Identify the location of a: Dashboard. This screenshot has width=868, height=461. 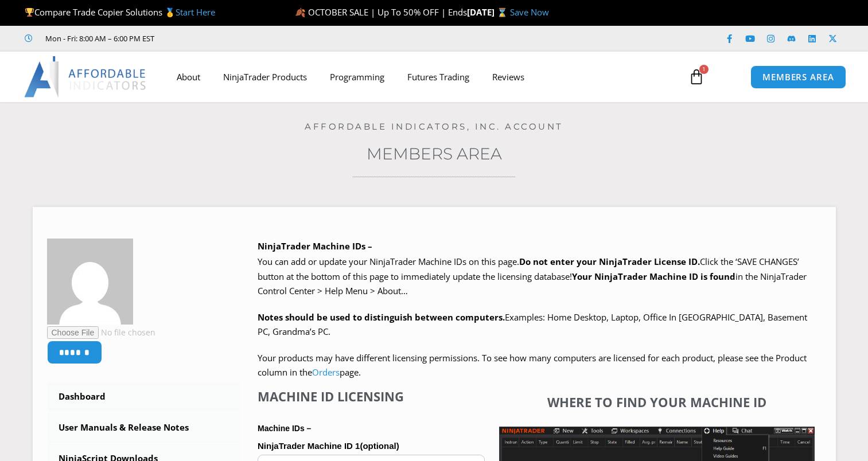
(144, 397).